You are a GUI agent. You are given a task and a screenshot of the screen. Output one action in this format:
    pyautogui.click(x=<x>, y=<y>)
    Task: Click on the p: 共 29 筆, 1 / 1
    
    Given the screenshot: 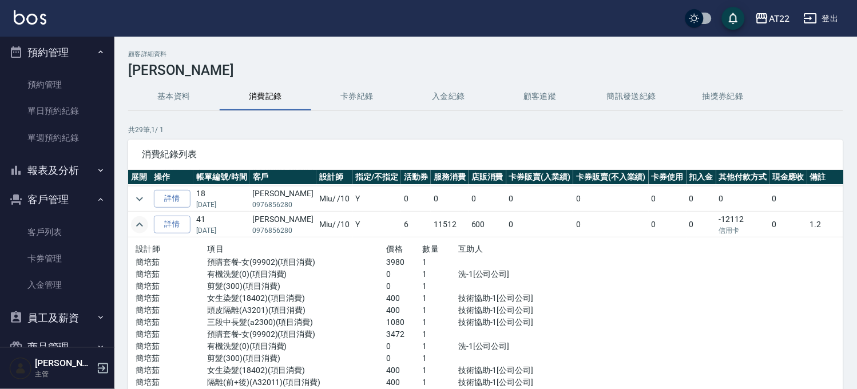 What is the action you would take?
    pyautogui.click(x=486, y=130)
    